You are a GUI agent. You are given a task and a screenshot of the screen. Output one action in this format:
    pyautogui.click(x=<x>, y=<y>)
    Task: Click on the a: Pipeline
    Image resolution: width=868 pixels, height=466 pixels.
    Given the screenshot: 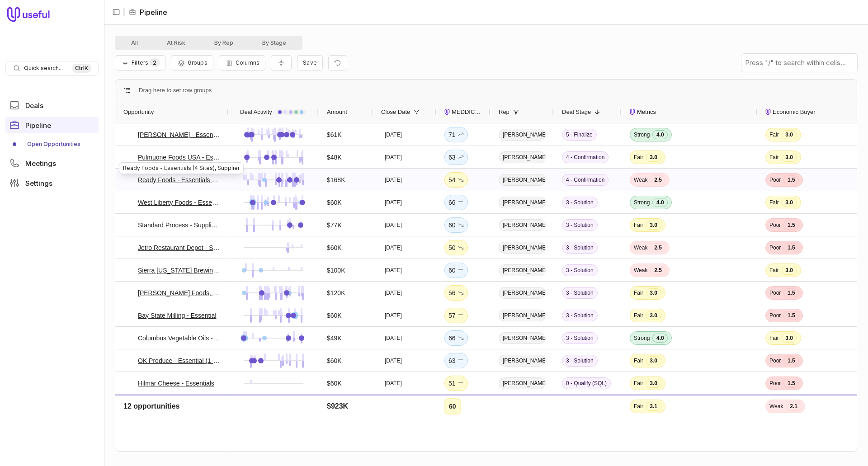 What is the action you would take?
    pyautogui.click(x=52, y=126)
    